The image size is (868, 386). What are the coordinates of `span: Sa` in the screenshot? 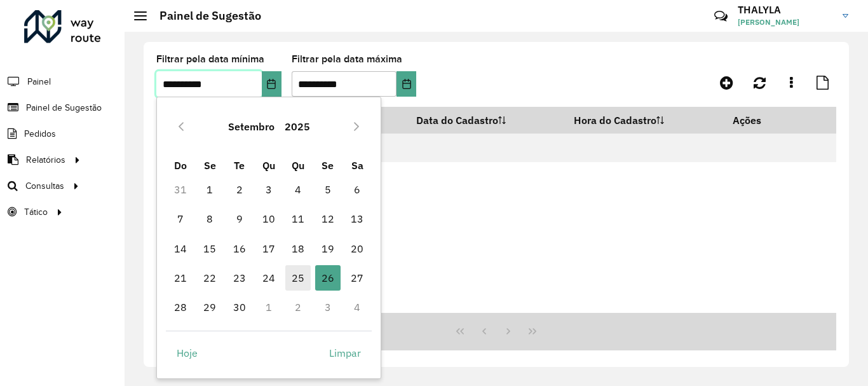 It's located at (357, 165).